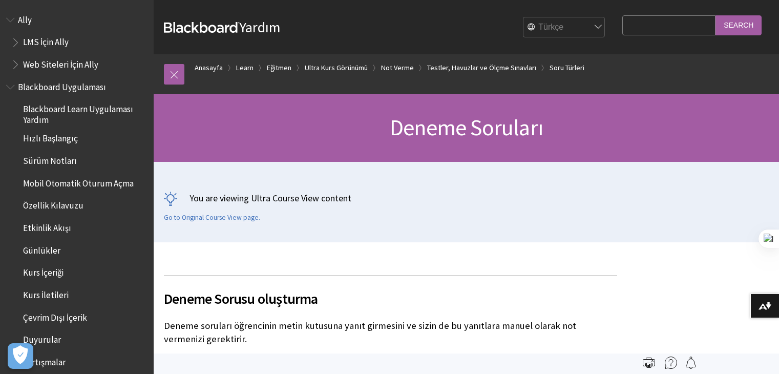 This screenshot has height=374, width=779. I want to click on span: Günlükler, so click(42, 249).